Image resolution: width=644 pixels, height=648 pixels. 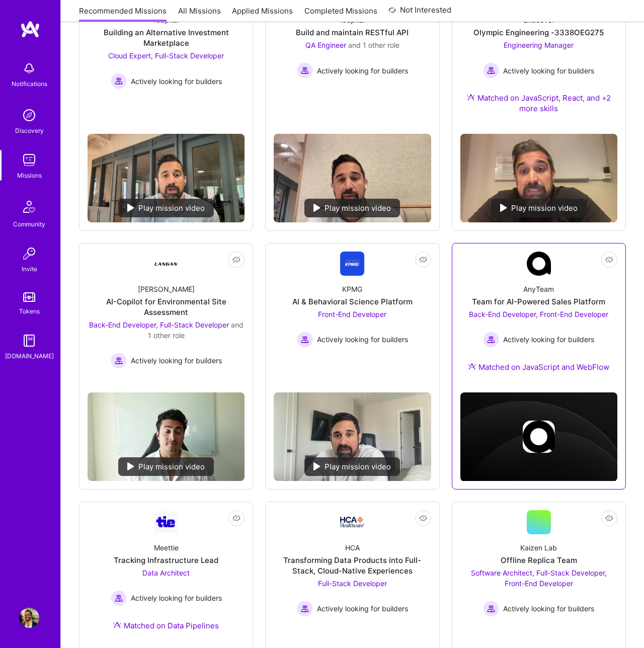 I want to click on img: logo_orange.svg, so click(x=21, y=21).